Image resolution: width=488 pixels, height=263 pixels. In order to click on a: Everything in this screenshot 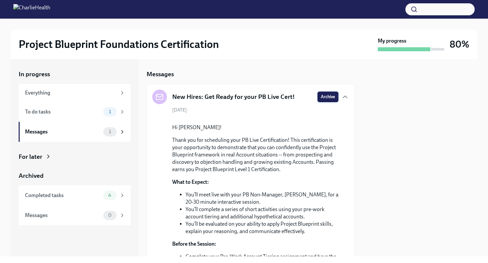, I will do `click(75, 93)`.